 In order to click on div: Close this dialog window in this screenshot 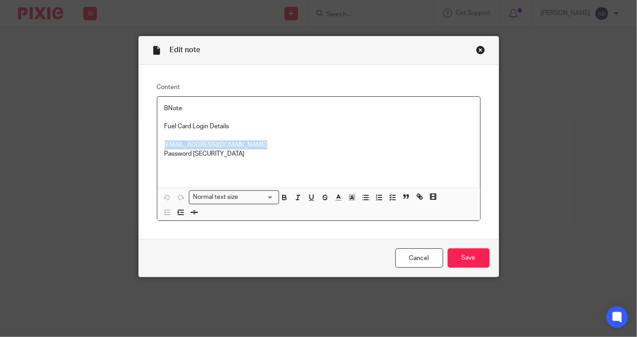, I will do `click(480, 50)`.